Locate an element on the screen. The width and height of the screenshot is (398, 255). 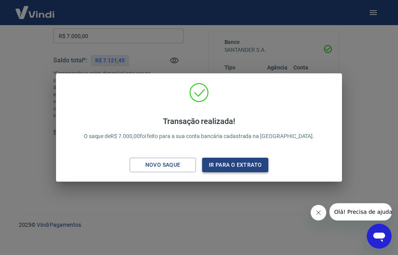
div: Novo saque is located at coordinates (163, 165).